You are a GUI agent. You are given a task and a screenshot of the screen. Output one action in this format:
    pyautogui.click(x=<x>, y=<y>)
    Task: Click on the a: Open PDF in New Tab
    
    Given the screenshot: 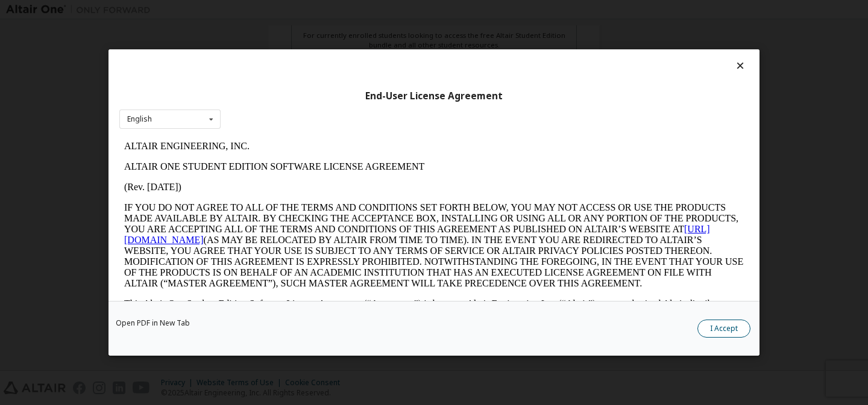 What is the action you would take?
    pyautogui.click(x=153, y=324)
    